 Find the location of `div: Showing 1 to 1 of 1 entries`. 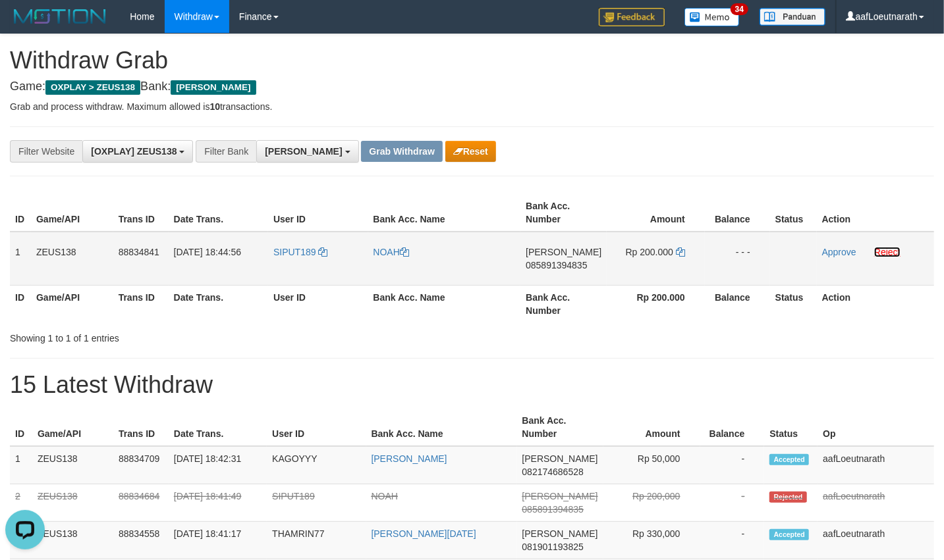

div: Showing 1 to 1 of 1 entries is located at coordinates (196, 336).